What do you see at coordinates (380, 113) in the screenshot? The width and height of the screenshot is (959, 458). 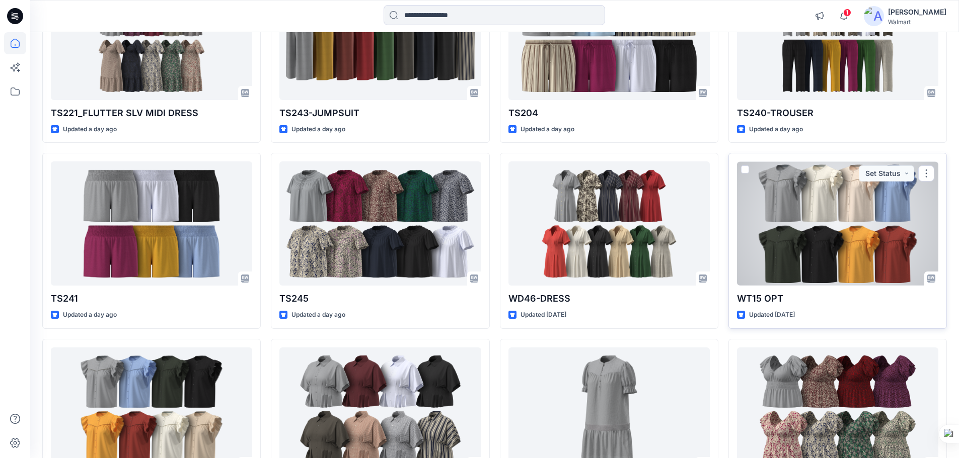 I see `p: TS243-JUMPSUIT` at bounding box center [380, 113].